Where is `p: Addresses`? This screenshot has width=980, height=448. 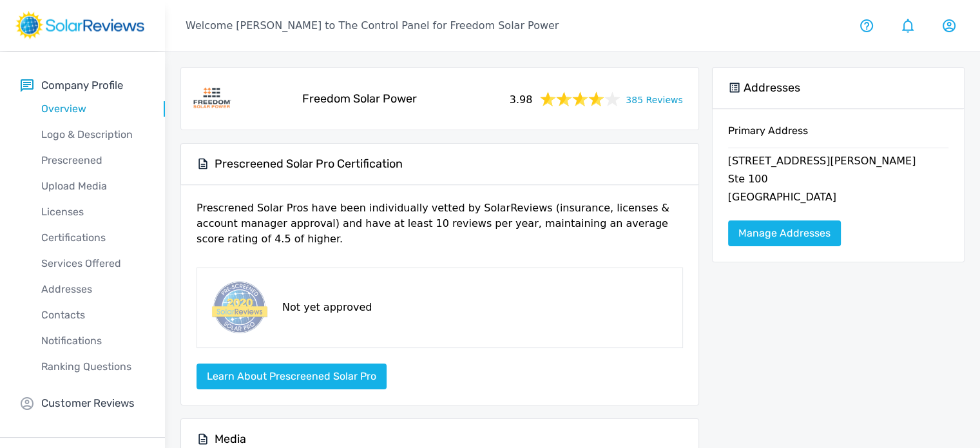 p: Addresses is located at coordinates (93, 290).